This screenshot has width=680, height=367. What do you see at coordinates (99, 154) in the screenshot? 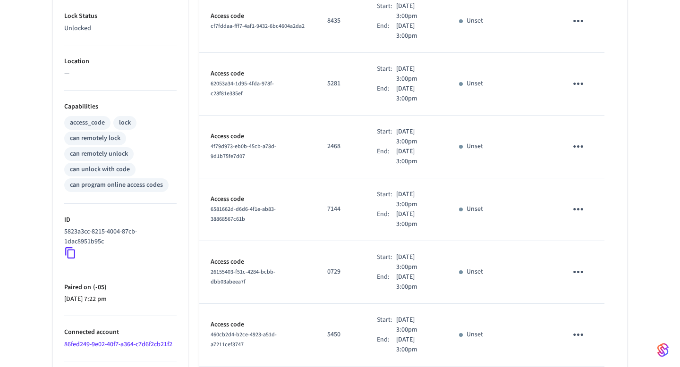
I see `div: can remotely unlock` at bounding box center [99, 154].